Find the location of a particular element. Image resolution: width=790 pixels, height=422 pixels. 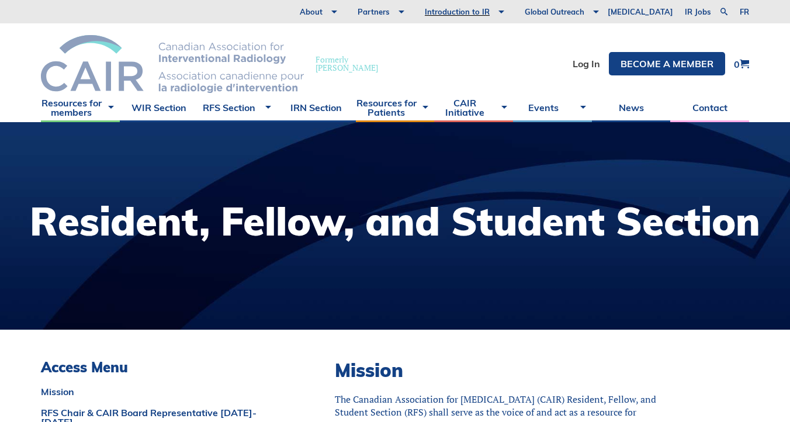

a: CAIR Initiative is located at coordinates (473, 107).